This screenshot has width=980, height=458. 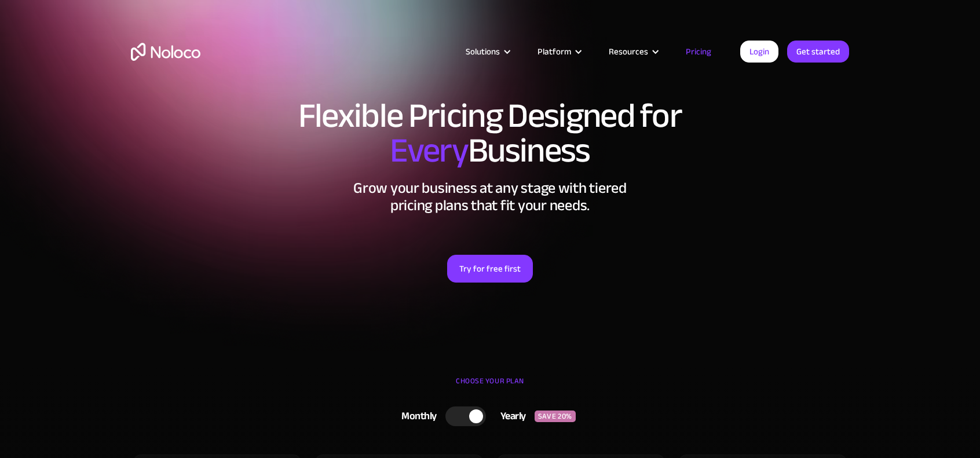 What do you see at coordinates (429, 151) in the screenshot?
I see `span: Every` at bounding box center [429, 151].